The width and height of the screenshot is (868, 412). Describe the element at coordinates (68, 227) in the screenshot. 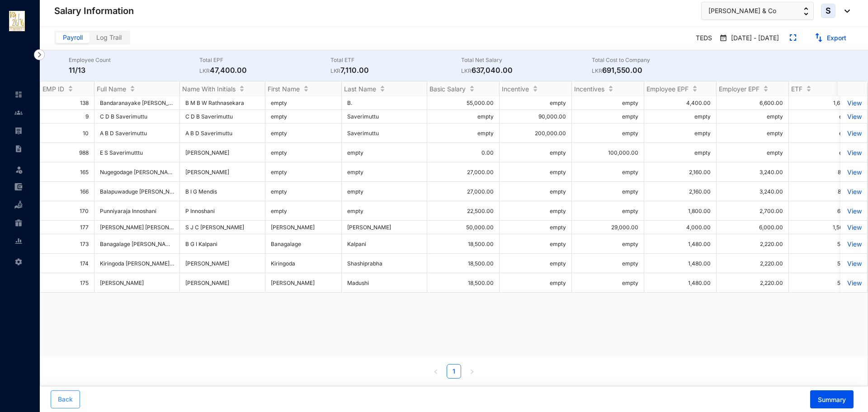

I see `td: 177` at that location.